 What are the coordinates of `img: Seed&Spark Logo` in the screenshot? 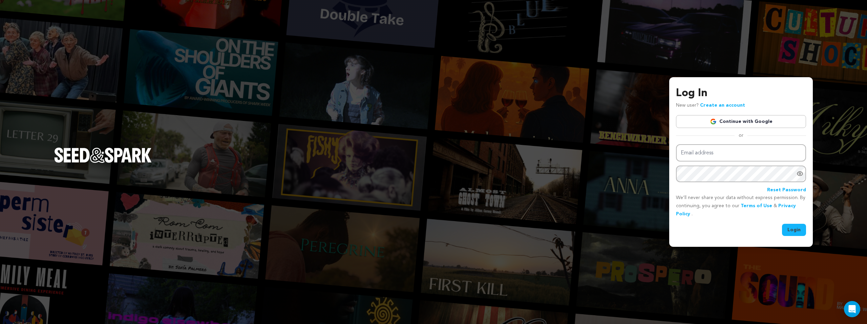 It's located at (103, 155).